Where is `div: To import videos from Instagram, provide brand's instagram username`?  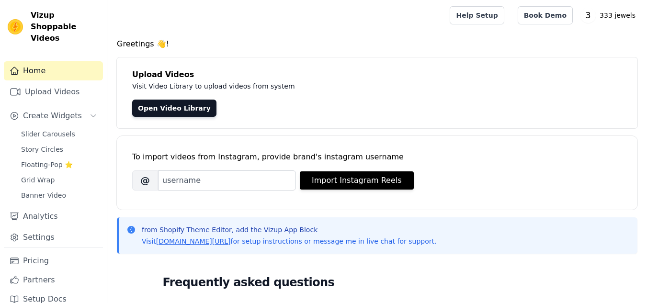 div: To import videos from Instagram, provide brand's instagram username is located at coordinates (377, 157).